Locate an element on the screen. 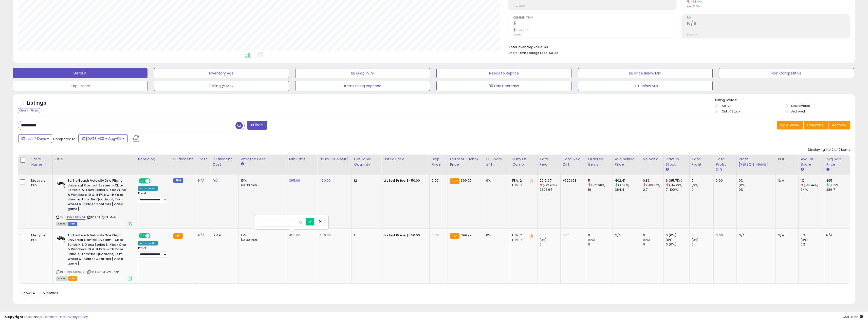  div: Total Profit Diff. is located at coordinates (725, 164).